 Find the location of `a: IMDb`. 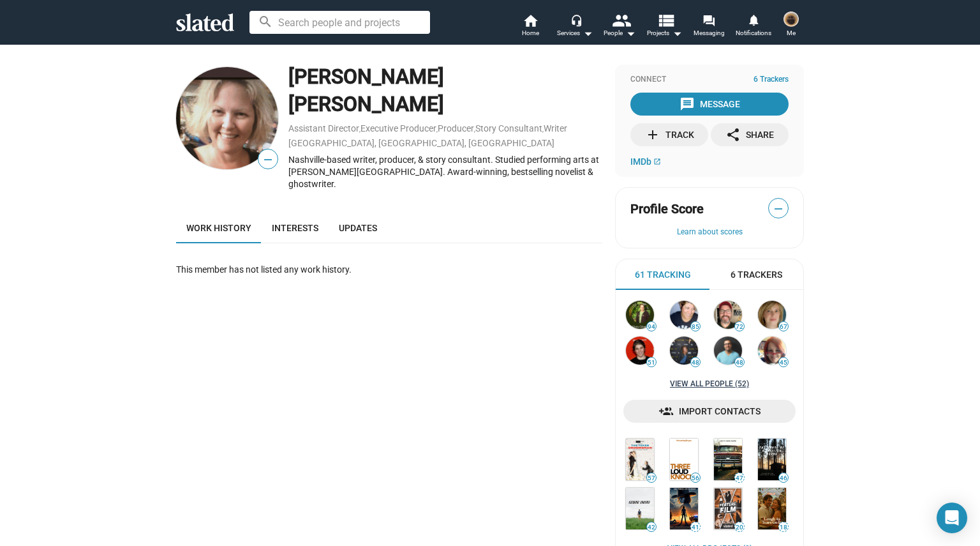

a: IMDb is located at coordinates (646, 162).